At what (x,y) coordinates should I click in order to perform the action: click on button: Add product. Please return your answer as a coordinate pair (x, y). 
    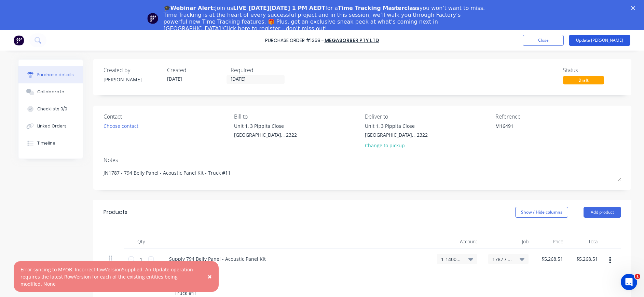
    Looking at the image, I should click on (602, 212).